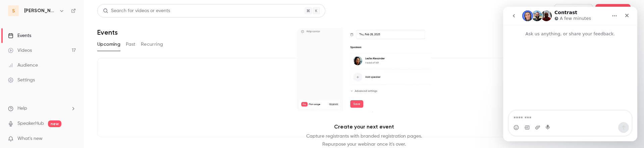  What do you see at coordinates (11, 9) in the screenshot?
I see `button: go back` at bounding box center [11, 9].